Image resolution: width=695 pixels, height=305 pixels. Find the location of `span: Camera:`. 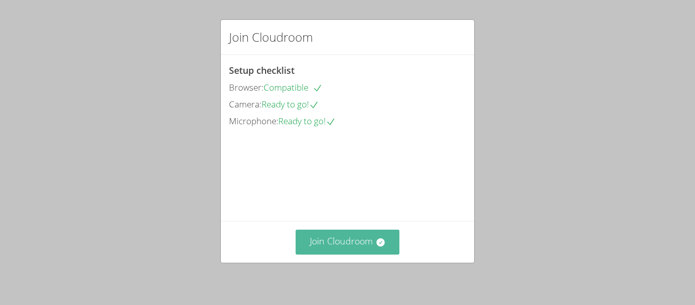

span: Camera: is located at coordinates (245, 104).